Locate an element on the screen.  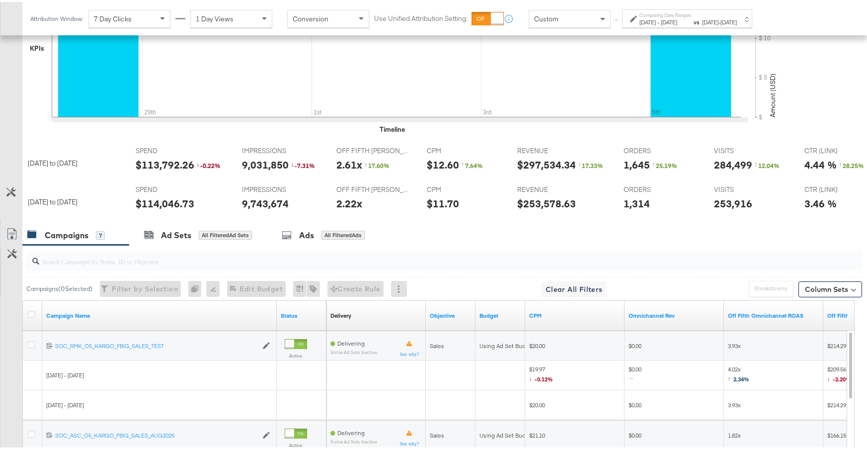
div: 17.33 % is located at coordinates (593, 163).